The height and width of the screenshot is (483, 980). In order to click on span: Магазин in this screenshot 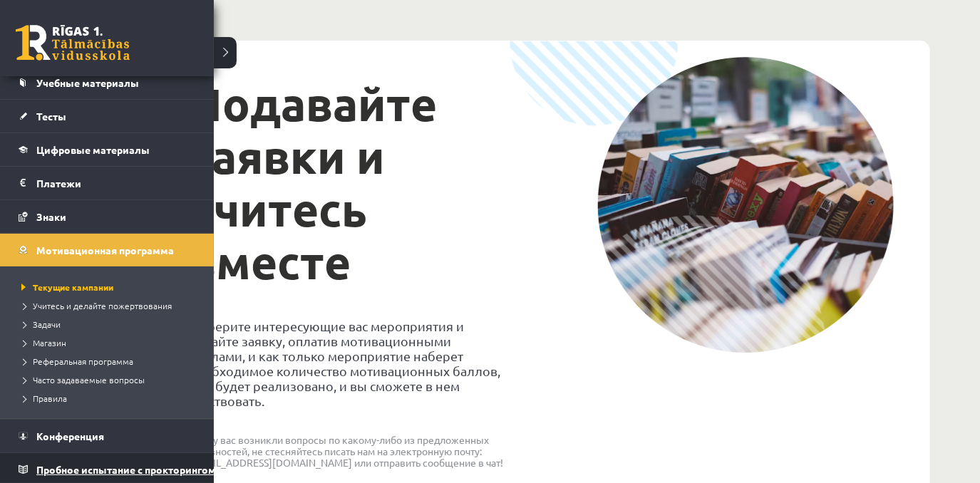, I will do `click(42, 343)`.